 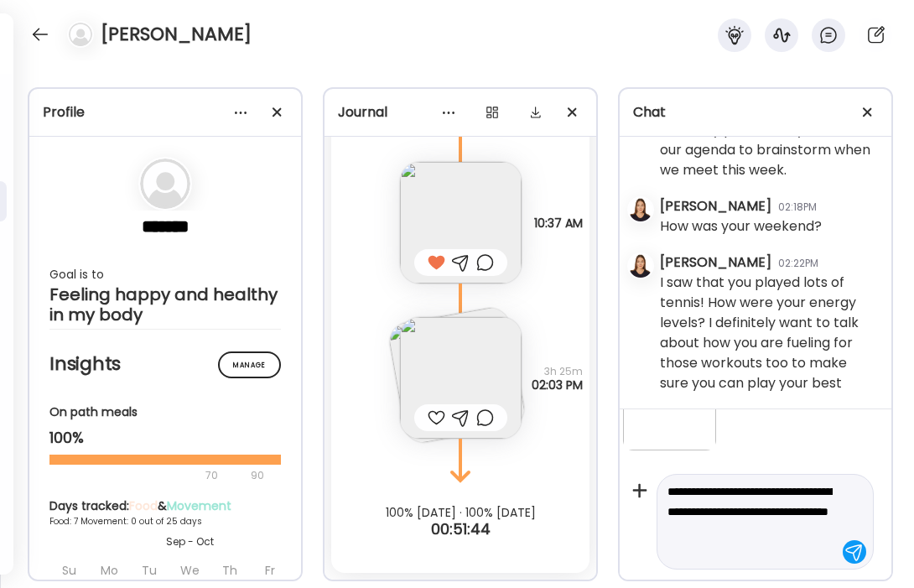 What do you see at coordinates (165, 364) in the screenshot?
I see `h2: Insights` at bounding box center [165, 364].